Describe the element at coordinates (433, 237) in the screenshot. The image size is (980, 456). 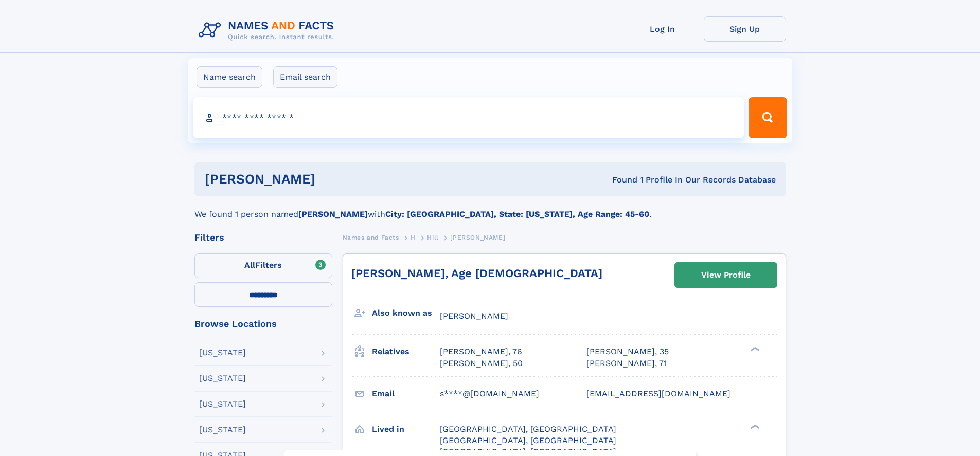
I see `a: Hill` at that location.